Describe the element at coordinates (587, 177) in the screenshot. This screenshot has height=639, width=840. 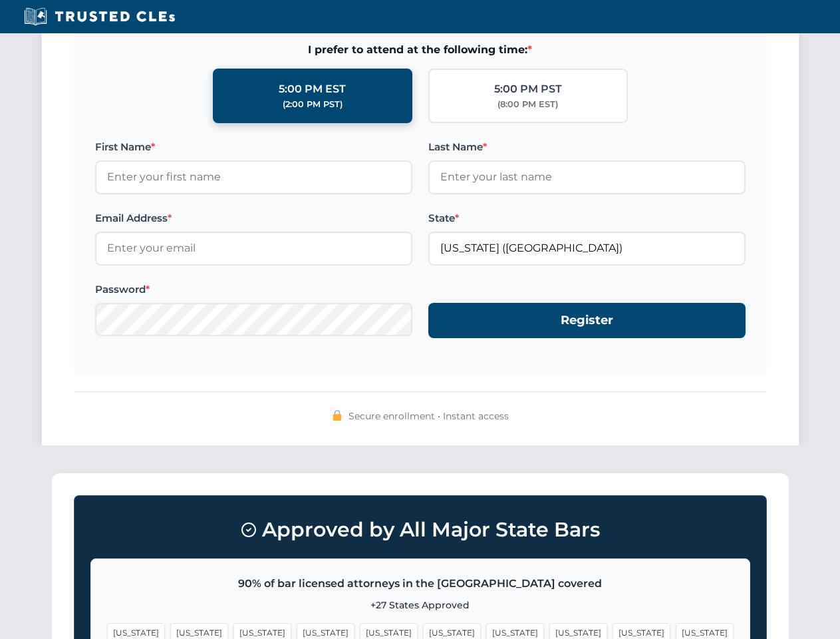
I see `input: Enter your last name` at that location.